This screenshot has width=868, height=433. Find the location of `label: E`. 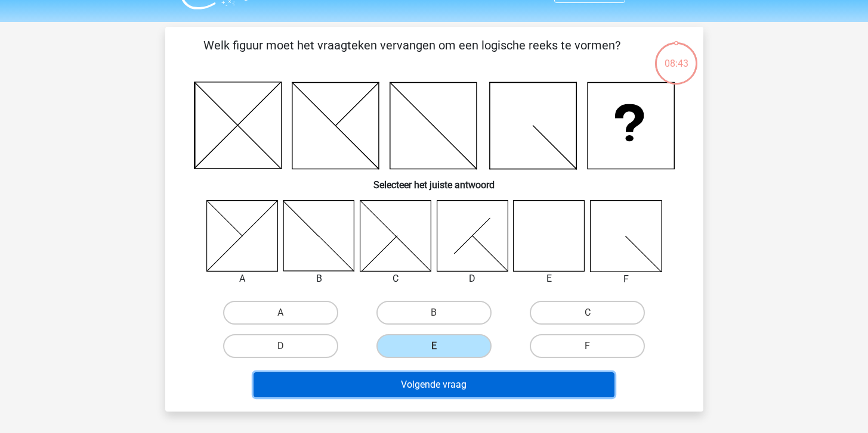

label: E is located at coordinates (433, 346).